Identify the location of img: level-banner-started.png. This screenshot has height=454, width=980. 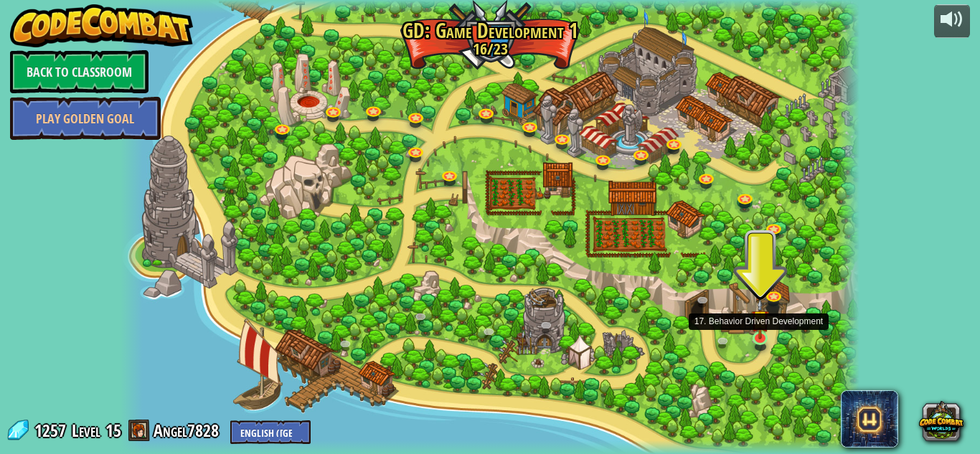
(760, 319).